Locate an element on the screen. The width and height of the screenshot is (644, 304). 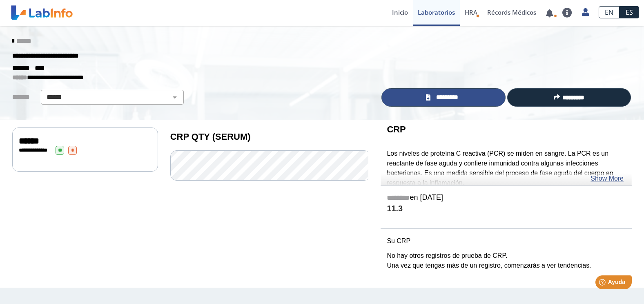
a: Show More is located at coordinates (607, 178).